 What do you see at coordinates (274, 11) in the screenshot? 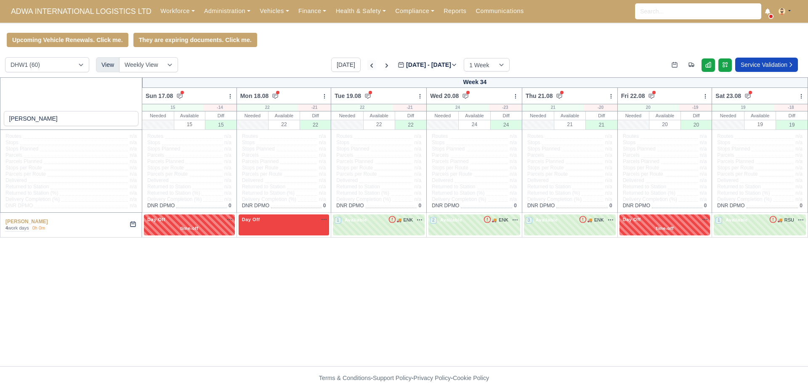
I see `a: Vehicles` at bounding box center [274, 11].